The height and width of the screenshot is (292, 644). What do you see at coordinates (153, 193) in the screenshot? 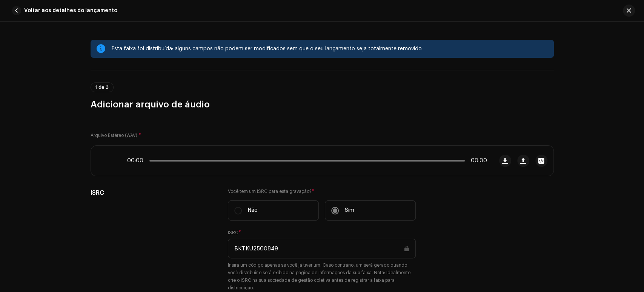
I see `h5: ISRC` at bounding box center [153, 193].